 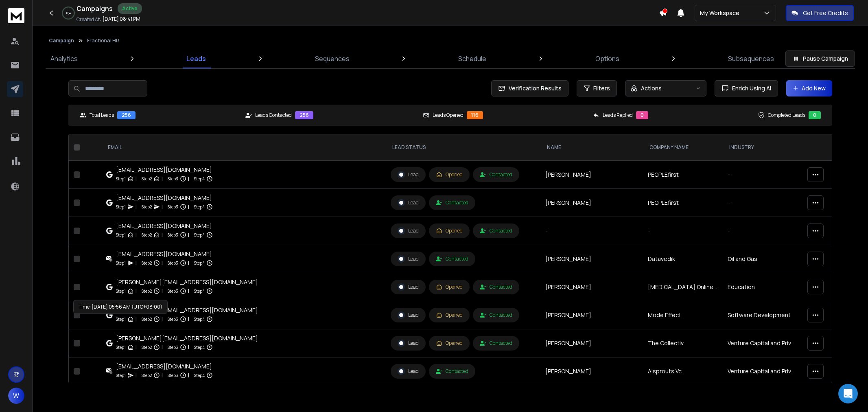 I want to click on button: Verification Results, so click(x=530, y=88).